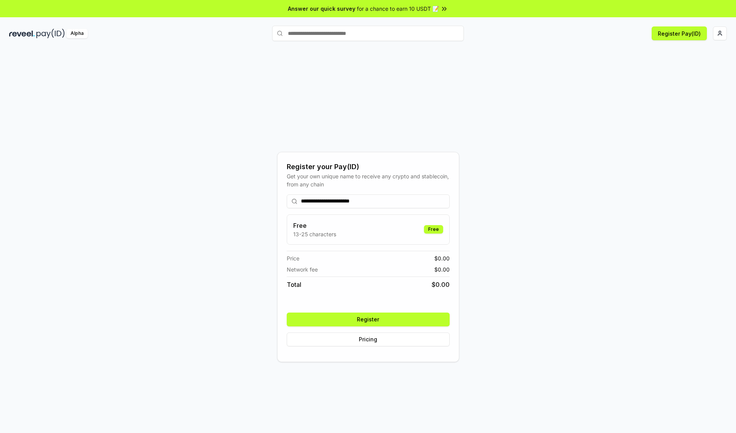  What do you see at coordinates (398, 8) in the screenshot?
I see `span: for a chance to earn 10 USDT 📝` at bounding box center [398, 8].